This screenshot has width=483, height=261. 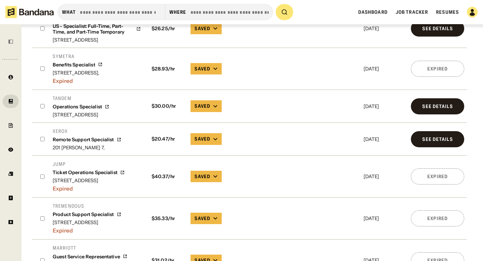 What do you see at coordinates (69, 12) in the screenshot?
I see `div: what` at bounding box center [69, 12].